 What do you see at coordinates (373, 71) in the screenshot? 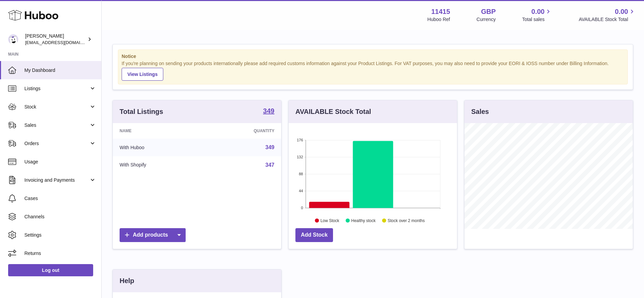
I see `div: If you're planning on sending your products internationally please add required customs informati...` at bounding box center [373, 71].